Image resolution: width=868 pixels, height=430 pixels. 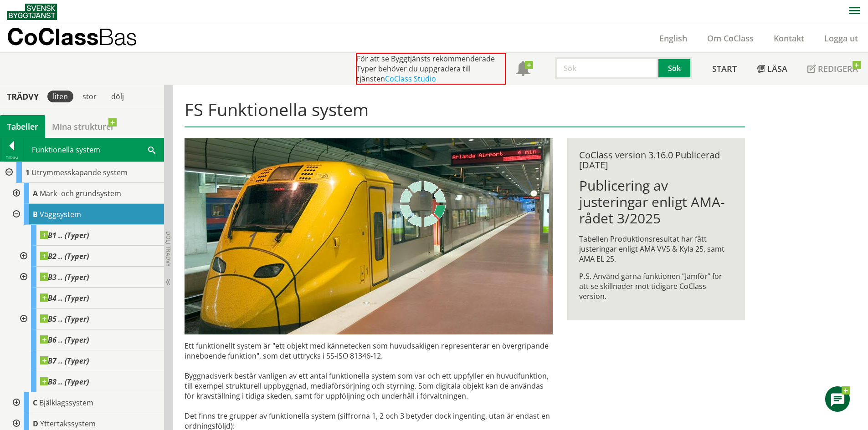 I want to click on span: Start, so click(x=724, y=69).